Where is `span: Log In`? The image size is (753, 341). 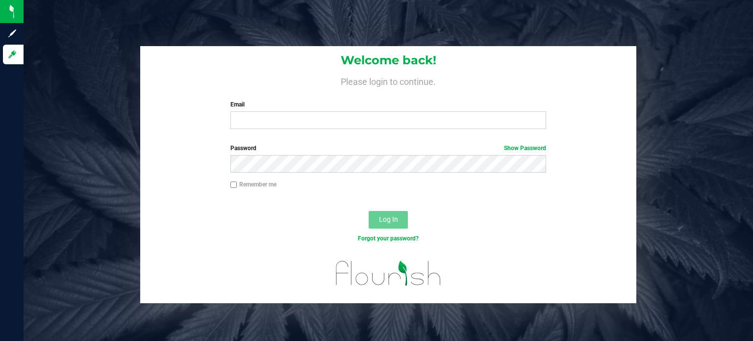
span: Log In is located at coordinates (388, 219).